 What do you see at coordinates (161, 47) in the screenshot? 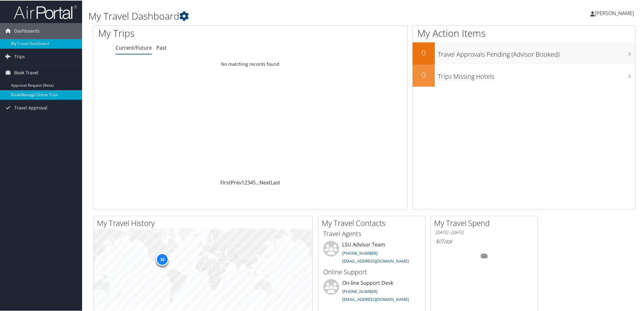
I see `a: Past` at bounding box center [161, 47].